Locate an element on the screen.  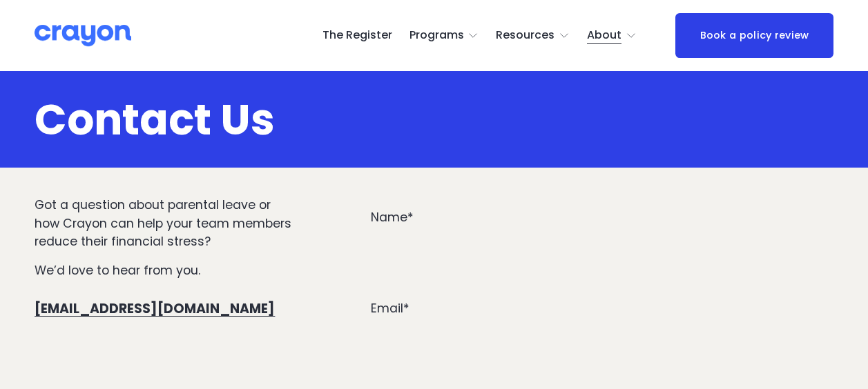
span: Programs is located at coordinates (436, 35).